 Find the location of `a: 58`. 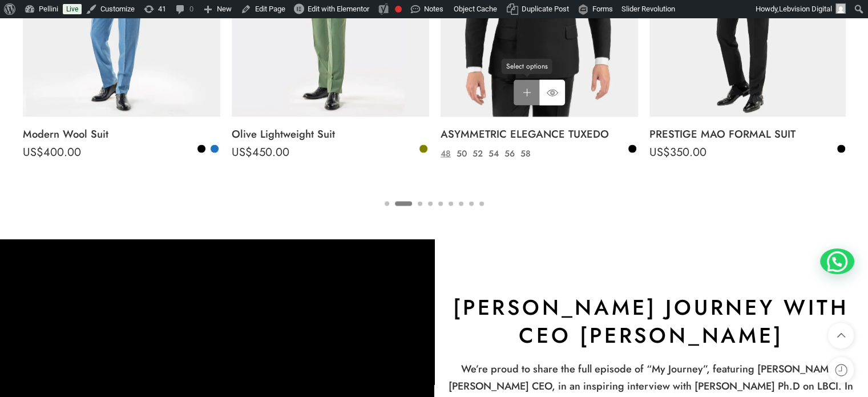

a: 58 is located at coordinates (526, 153).